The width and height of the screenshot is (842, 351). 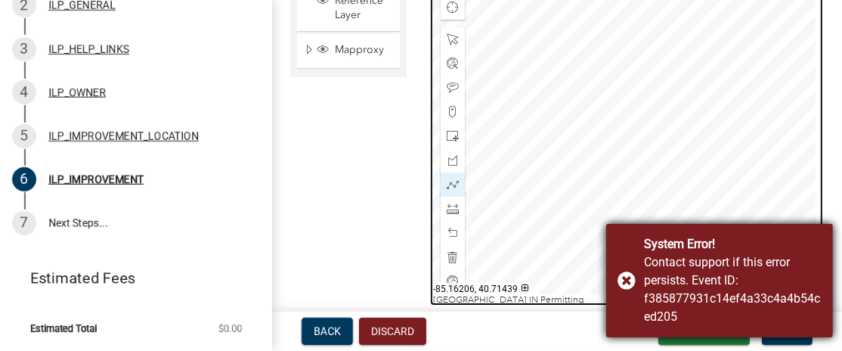 I want to click on div: 6, so click(x=24, y=179).